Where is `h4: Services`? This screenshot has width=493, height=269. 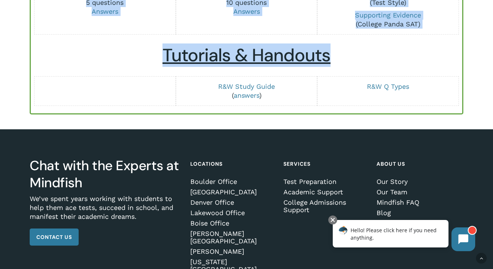
h4: Services is located at coordinates (326, 164).